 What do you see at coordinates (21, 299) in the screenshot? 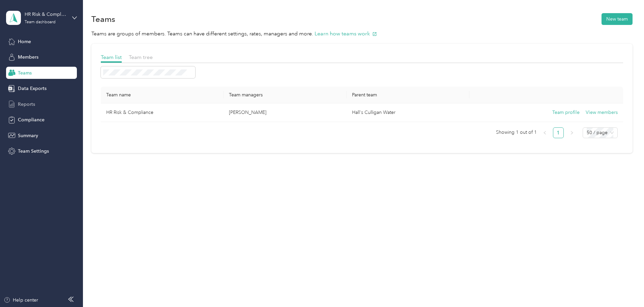
I see `button: Help center` at bounding box center [21, 299].